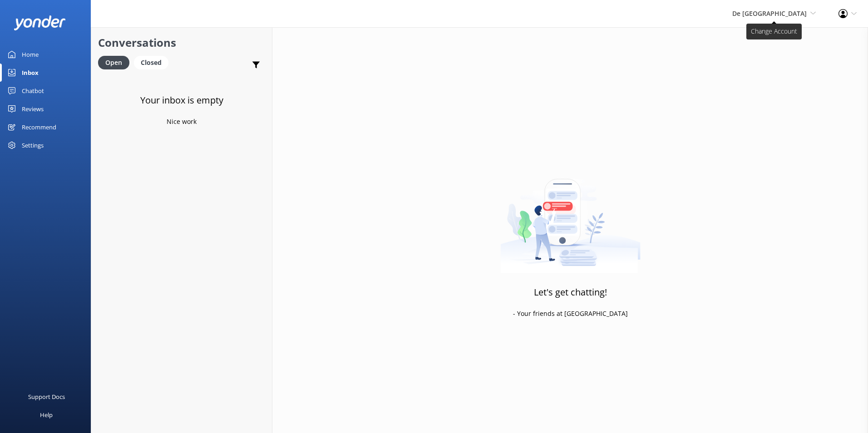 This screenshot has height=433, width=868. Describe the element at coordinates (182, 122) in the screenshot. I see `p: Nice work` at that location.